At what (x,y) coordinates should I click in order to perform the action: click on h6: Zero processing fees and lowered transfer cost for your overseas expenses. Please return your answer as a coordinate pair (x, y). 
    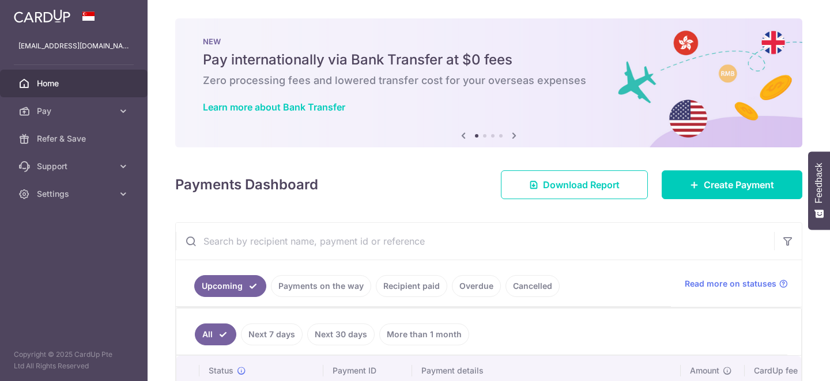
    Looking at the image, I should click on (489, 81).